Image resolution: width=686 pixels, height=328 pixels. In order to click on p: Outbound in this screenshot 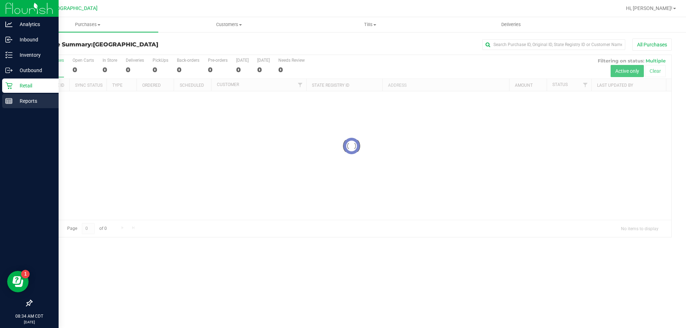, I will do `click(34, 70)`.